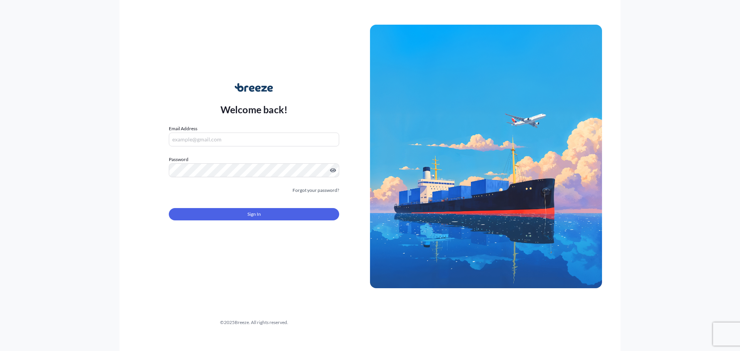 This screenshot has height=351, width=740. I want to click on button: Sign In, so click(254, 214).